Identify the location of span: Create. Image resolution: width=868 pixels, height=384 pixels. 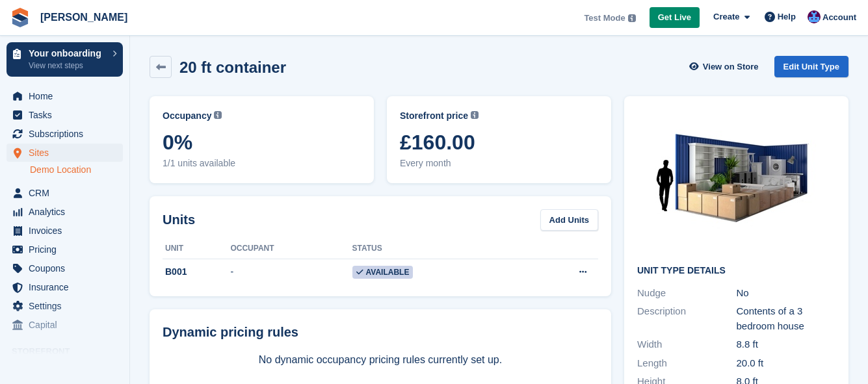
(726, 17).